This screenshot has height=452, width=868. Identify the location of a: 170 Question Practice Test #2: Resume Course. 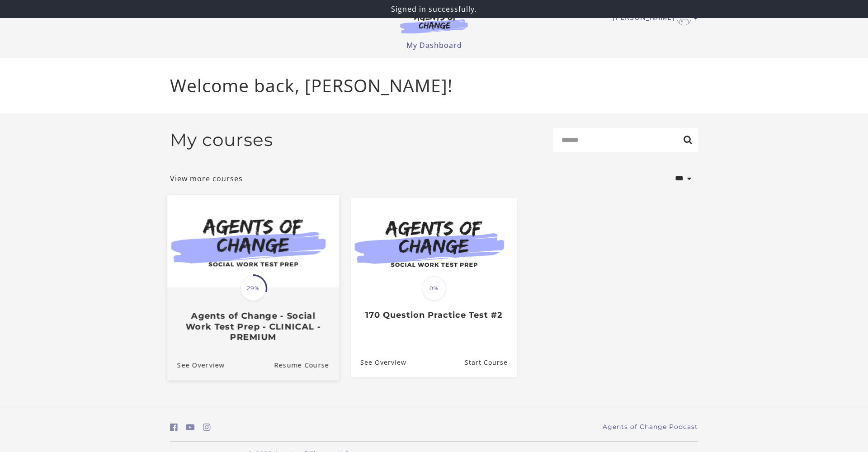
(491, 362).